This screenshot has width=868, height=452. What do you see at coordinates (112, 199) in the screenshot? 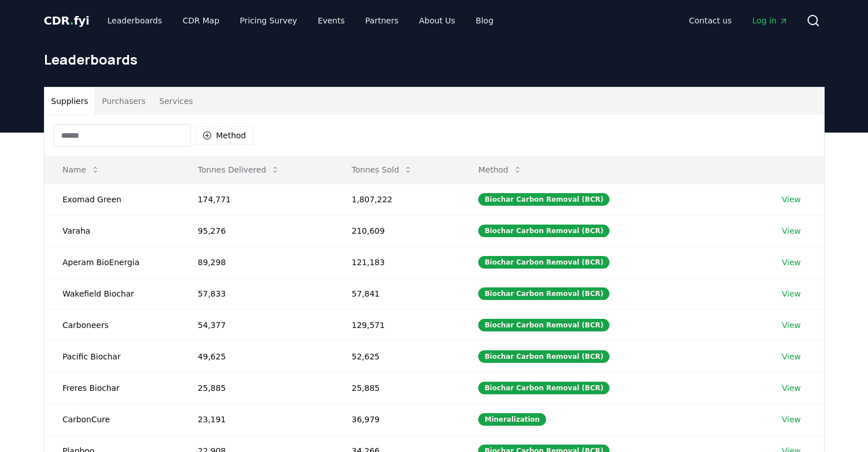
I see `td: Exomad Green` at bounding box center [112, 199].